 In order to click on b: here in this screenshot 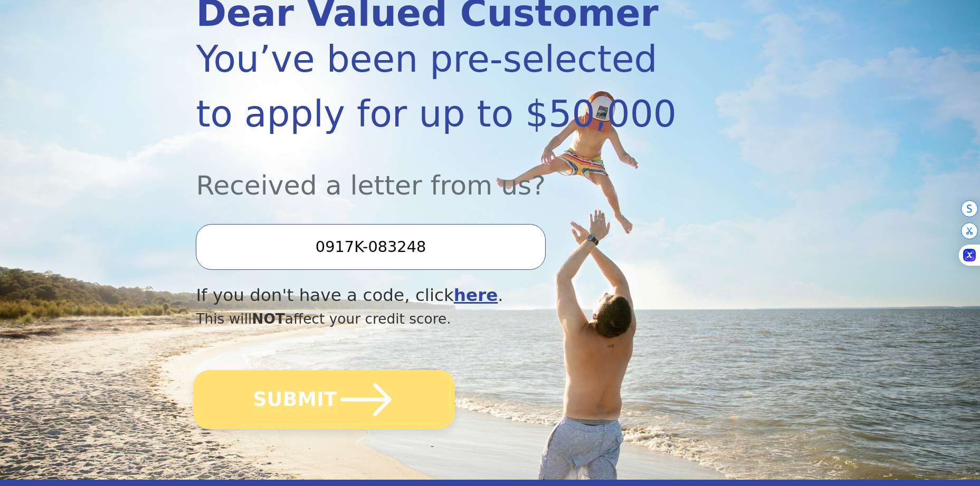, I will do `click(476, 295)`.